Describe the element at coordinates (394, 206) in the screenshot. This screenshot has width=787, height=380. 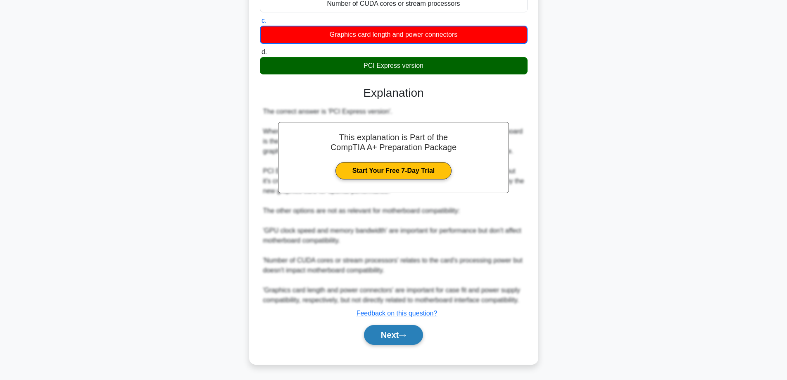
I see `div: The correct answer is 'PCI Express version'. When upgrading a graphics card, the primary compatib...` at that location.